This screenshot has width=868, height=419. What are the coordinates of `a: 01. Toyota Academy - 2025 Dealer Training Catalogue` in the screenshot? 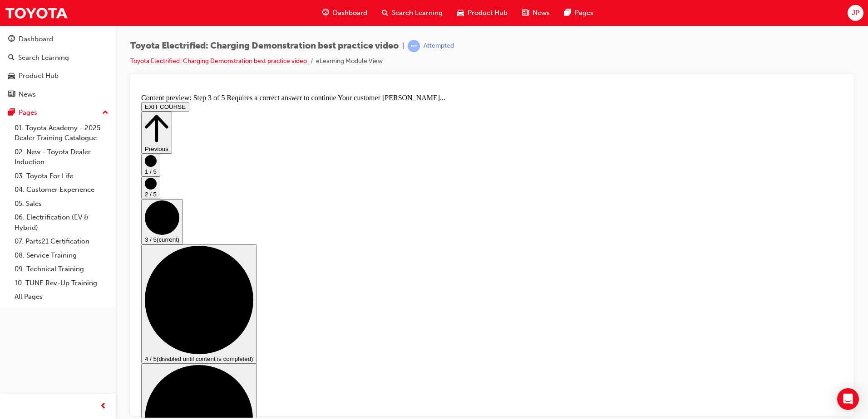 It's located at (61, 133).